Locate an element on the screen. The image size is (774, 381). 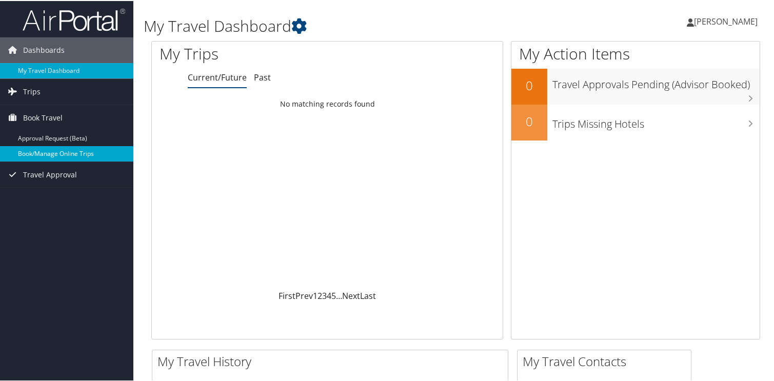
span: Book Travel is located at coordinates (43, 117).